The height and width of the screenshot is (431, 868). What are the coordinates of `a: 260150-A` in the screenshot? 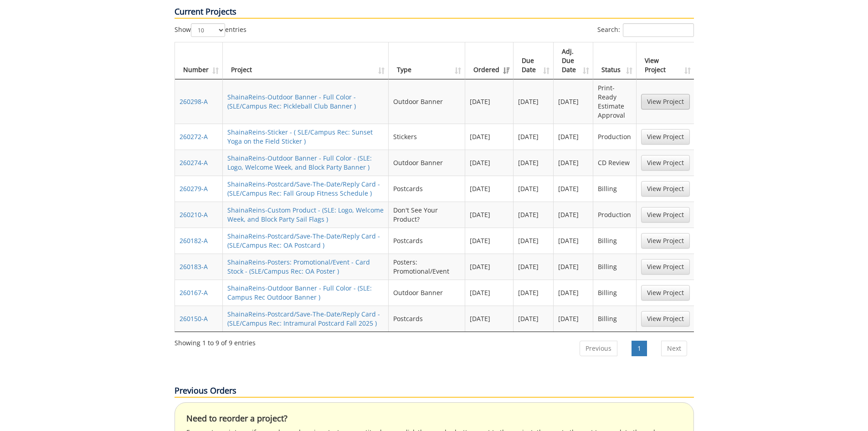 It's located at (194, 318).